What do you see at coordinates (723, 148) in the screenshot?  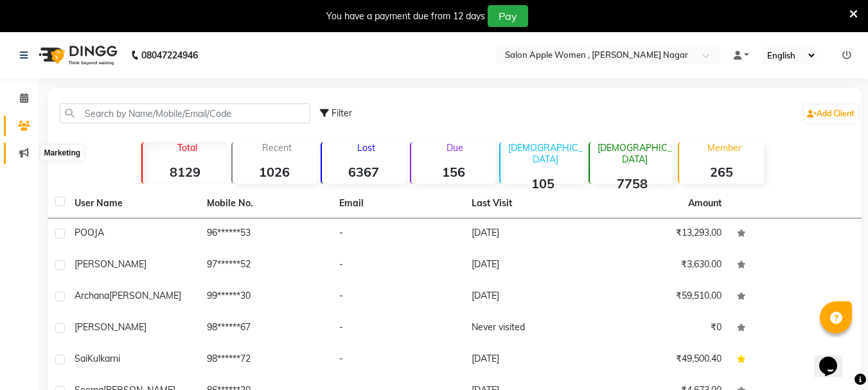 I see `p: Member` at bounding box center [723, 148].